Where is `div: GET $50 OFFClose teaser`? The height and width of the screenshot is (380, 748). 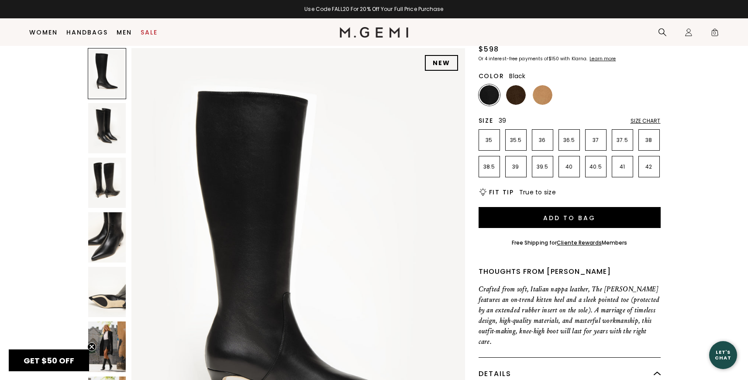 div: GET $50 OFFClose teaser is located at coordinates (49, 360).